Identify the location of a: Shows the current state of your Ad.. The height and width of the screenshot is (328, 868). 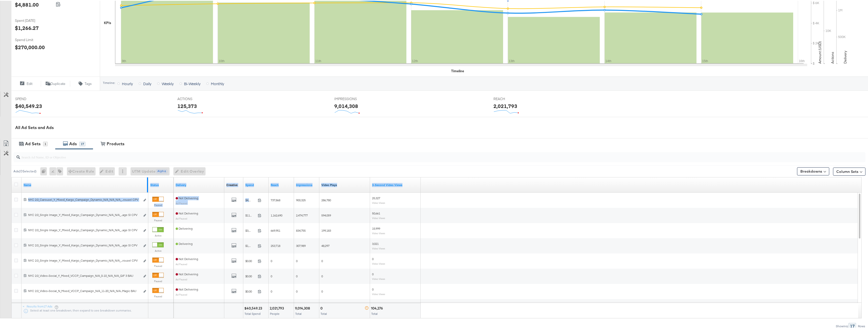
(161, 184).